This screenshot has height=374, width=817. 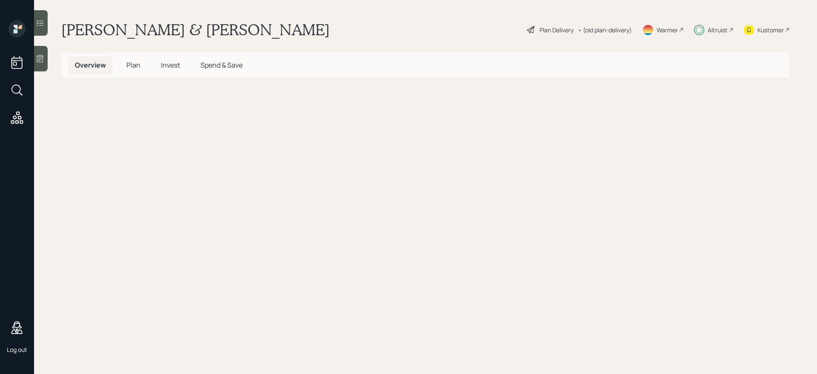 I want to click on div: Plan Delivery, so click(x=557, y=30).